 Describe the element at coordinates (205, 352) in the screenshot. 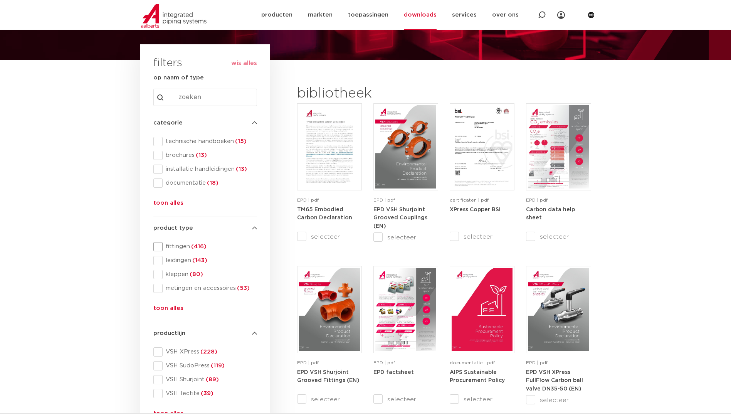

I see `div: VSH XPress(228)` at that location.